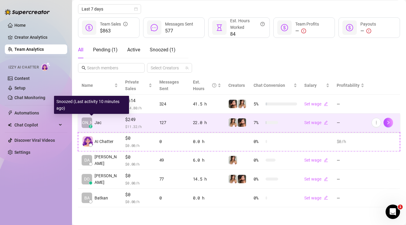 The image size is (406, 225). Describe the element at coordinates (10, 113) in the screenshot. I see `span: thunderbolt` at that location.